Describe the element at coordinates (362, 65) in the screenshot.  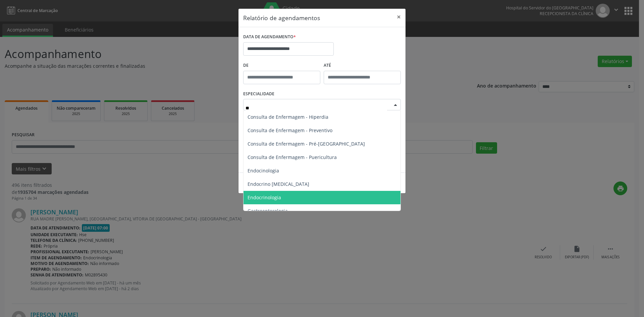
I see `label: ATÉ` at that location.